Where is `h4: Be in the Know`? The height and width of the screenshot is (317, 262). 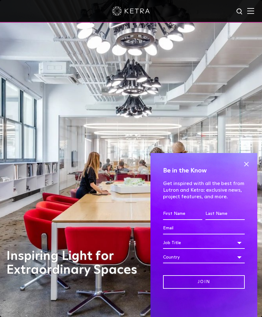 h4: Be in the Know is located at coordinates (204, 171).